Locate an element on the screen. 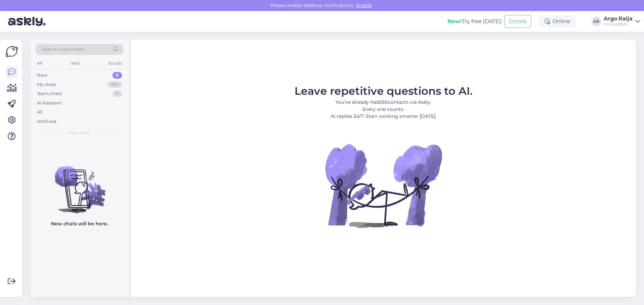 The width and height of the screenshot is (644, 305). span: Leave repetitive questions to AI. is located at coordinates (383, 91).